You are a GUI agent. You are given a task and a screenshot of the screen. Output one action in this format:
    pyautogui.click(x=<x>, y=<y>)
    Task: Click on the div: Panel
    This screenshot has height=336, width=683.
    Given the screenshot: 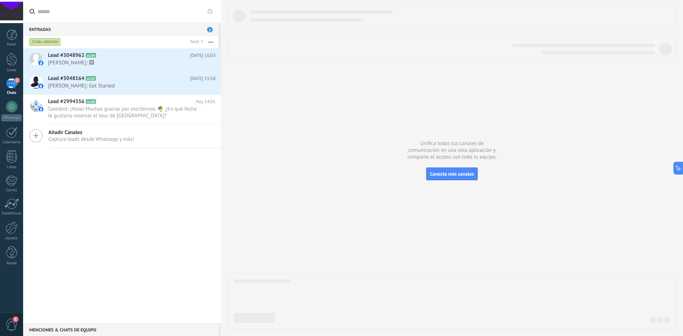 What is the action you would take?
    pyautogui.click(x=12, y=44)
    